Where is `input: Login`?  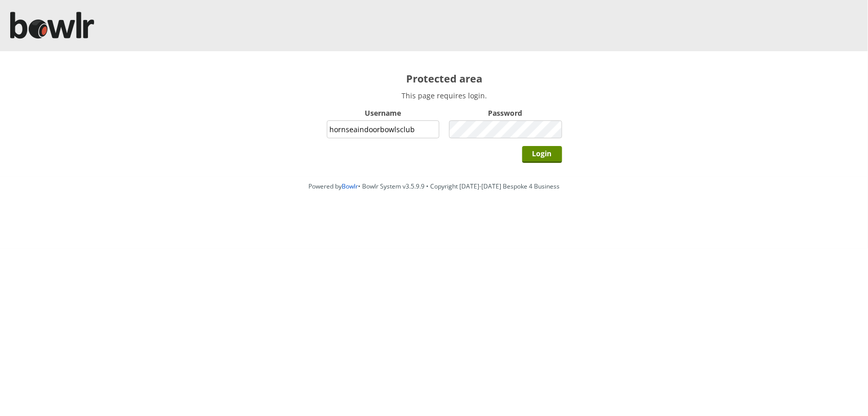 input: Login is located at coordinates (542, 154).